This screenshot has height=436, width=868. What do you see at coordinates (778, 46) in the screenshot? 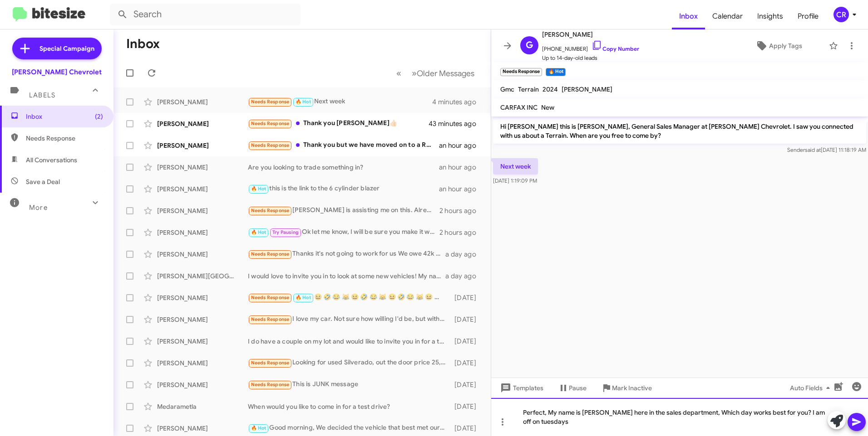
I see `button: Apply Tags` at bounding box center [778, 46].